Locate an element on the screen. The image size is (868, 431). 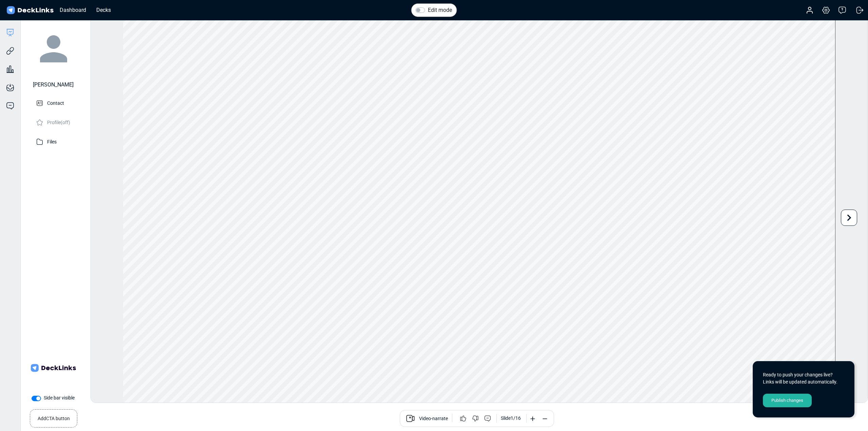
img: DeckLinks is located at coordinates (29, 10).